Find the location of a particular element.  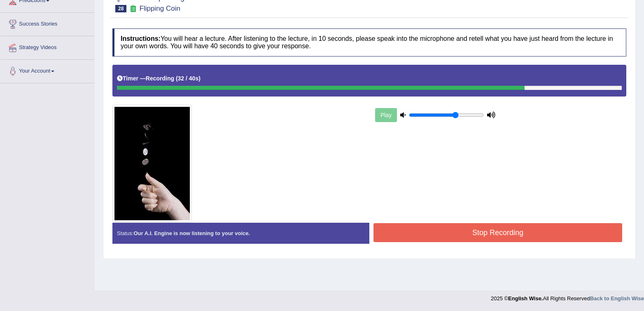

div: Status: is located at coordinates (241, 233).